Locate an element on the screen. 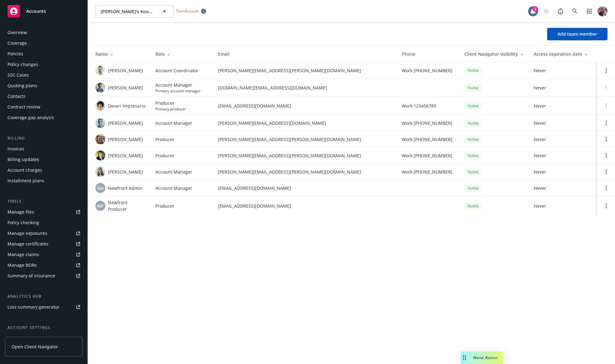 The height and width of the screenshot is (364, 615). span: Newfront Admin is located at coordinates (125, 188).